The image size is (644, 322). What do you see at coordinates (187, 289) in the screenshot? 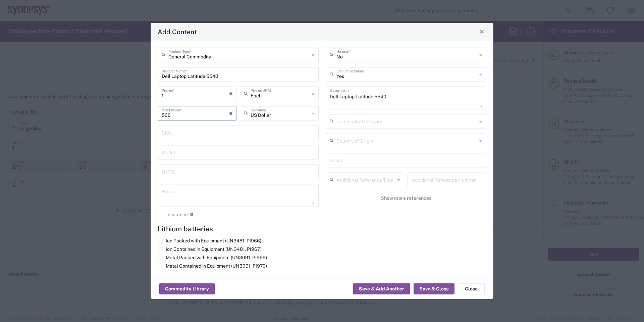
I see `button: Commodity Library` at bounding box center [187, 289].